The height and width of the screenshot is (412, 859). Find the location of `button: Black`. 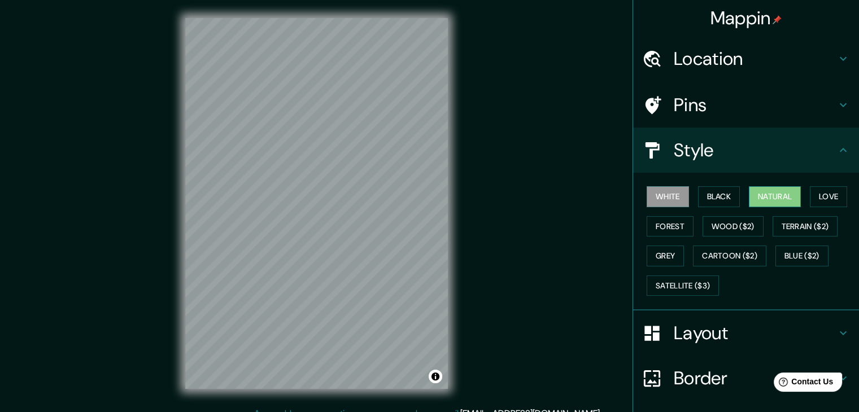

button: Black is located at coordinates (719, 197).